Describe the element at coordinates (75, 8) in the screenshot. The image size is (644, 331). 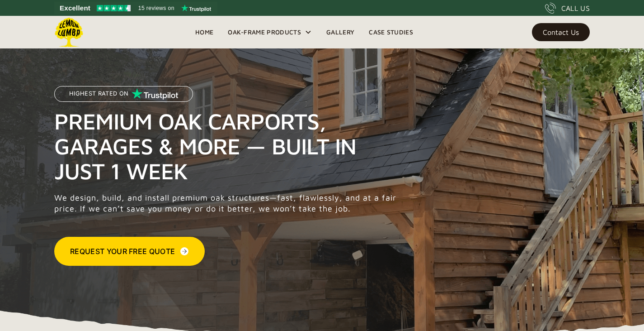
I see `span: Excellent` at that location.